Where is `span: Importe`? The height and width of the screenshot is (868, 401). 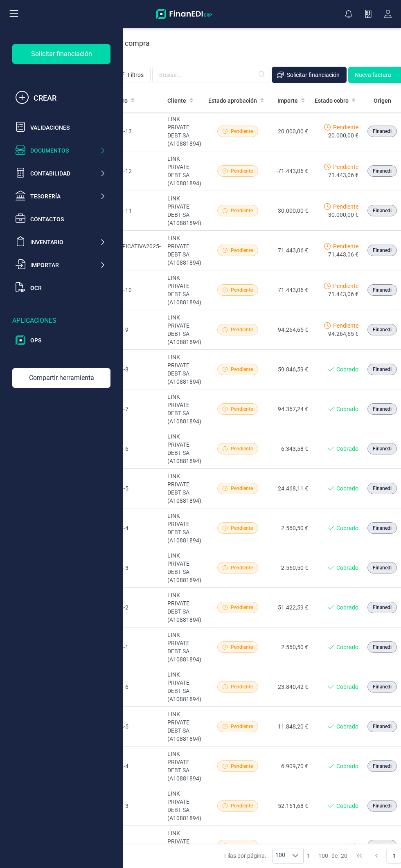 span: Importe is located at coordinates (288, 100).